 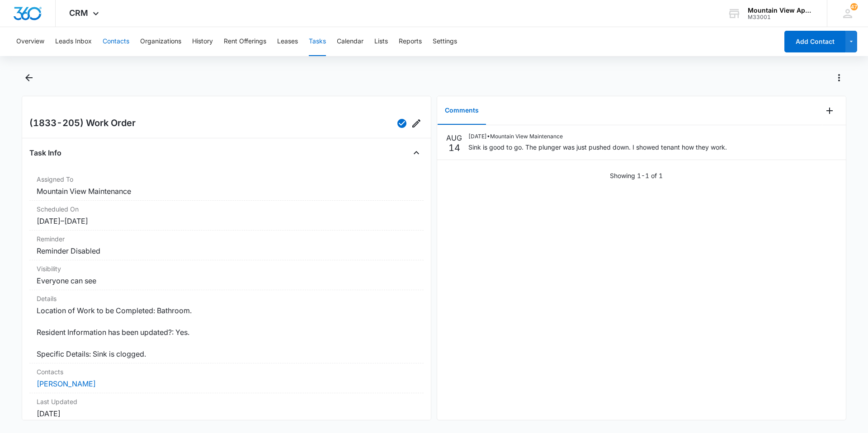 What do you see at coordinates (839, 78) in the screenshot?
I see `button: Actions` at bounding box center [839, 78].